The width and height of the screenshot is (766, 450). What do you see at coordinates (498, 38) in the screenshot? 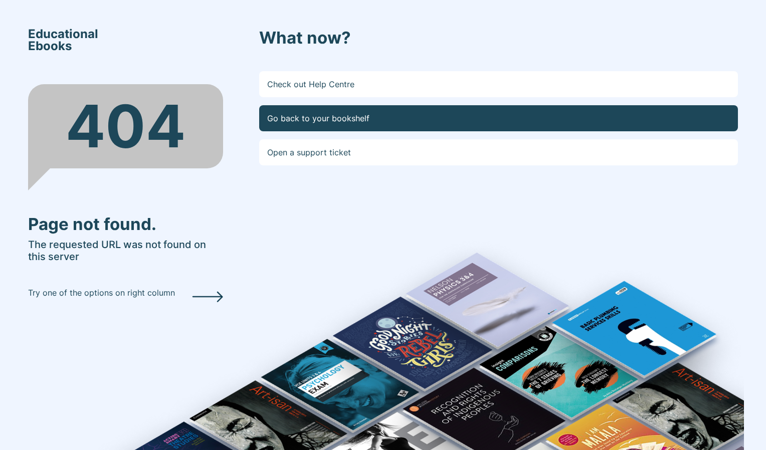
I see `h3: What now?` at bounding box center [498, 38].